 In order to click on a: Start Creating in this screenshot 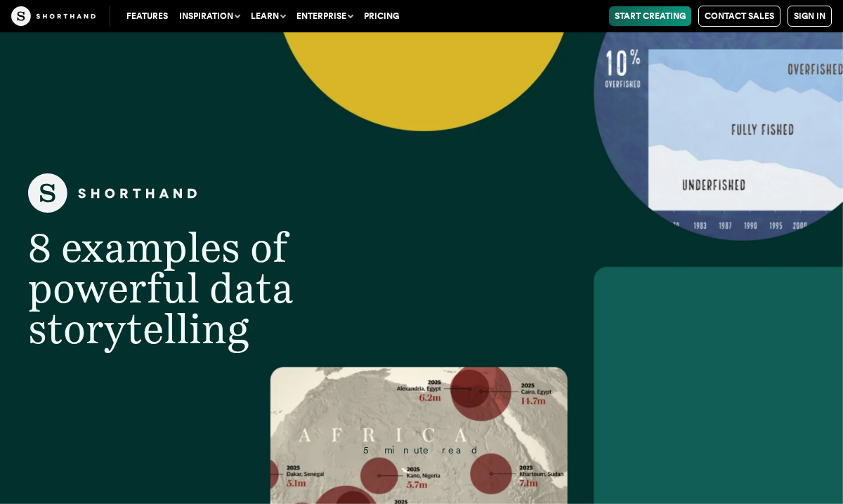, I will do `click(650, 16)`.